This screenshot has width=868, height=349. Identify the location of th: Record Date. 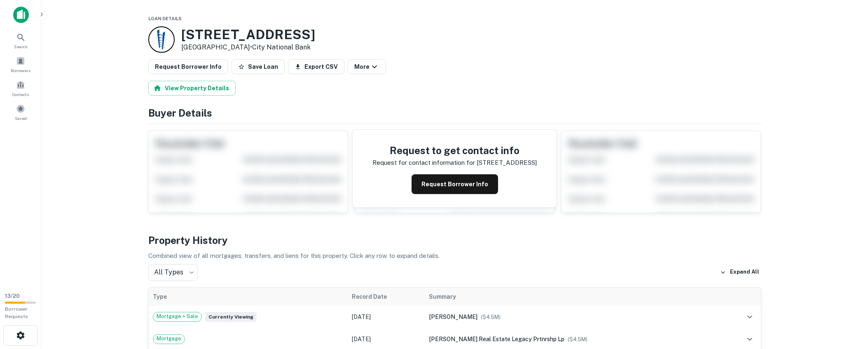
(386, 296).